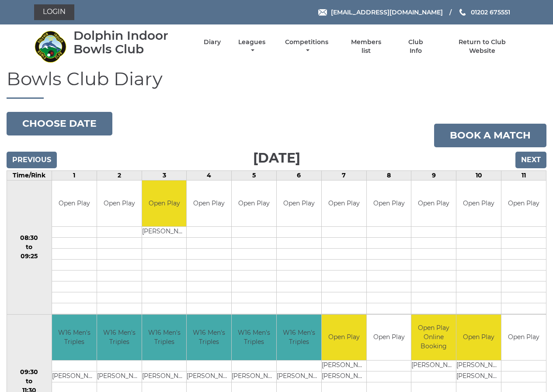  What do you see at coordinates (490, 135) in the screenshot?
I see `a: Book a match` at bounding box center [490, 135].